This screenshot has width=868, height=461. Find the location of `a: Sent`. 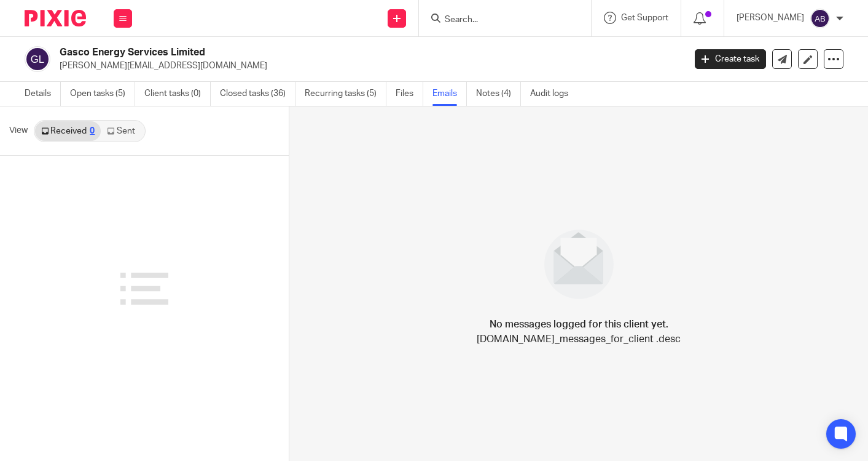

a: Sent is located at coordinates (122, 131).